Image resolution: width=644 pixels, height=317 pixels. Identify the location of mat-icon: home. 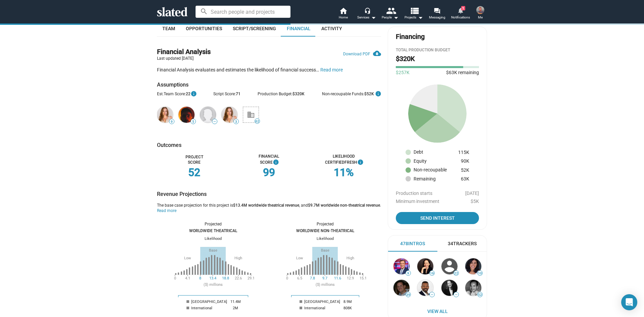
(343, 11).